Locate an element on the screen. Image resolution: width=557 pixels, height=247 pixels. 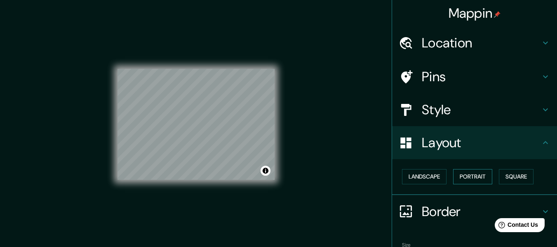
button: Landscape is located at coordinates (424, 176).